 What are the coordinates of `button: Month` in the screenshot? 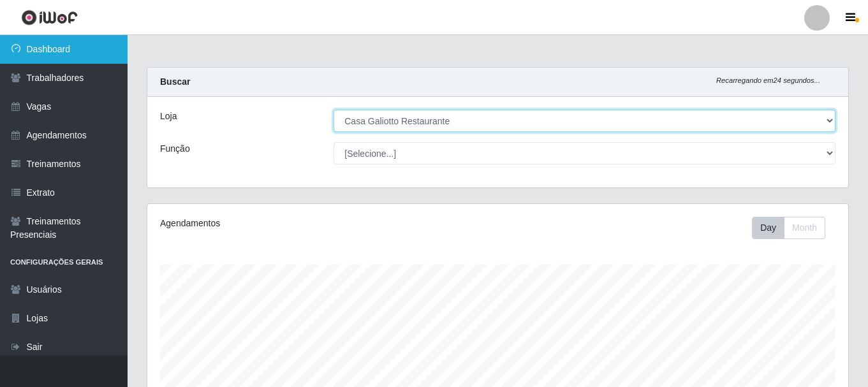 It's located at (804, 227).